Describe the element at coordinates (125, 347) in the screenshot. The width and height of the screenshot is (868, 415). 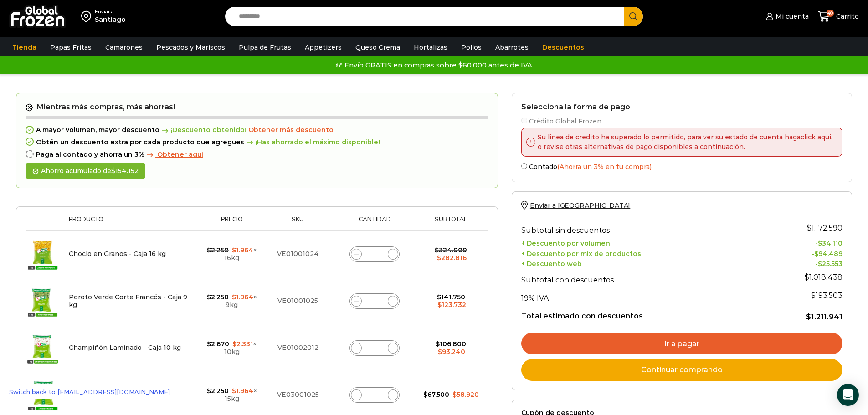
I see `a: Champiñón Laminado - Caja 10 kg` at that location.